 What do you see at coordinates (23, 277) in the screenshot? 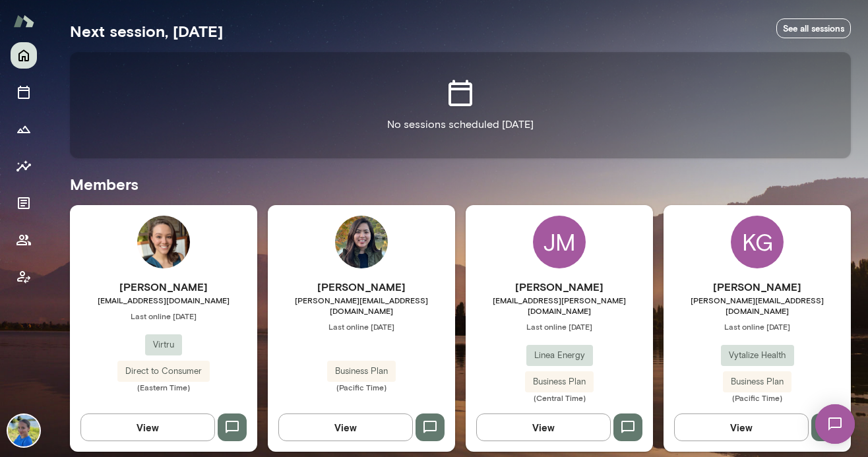
I see `button: Client app` at bounding box center [23, 277].